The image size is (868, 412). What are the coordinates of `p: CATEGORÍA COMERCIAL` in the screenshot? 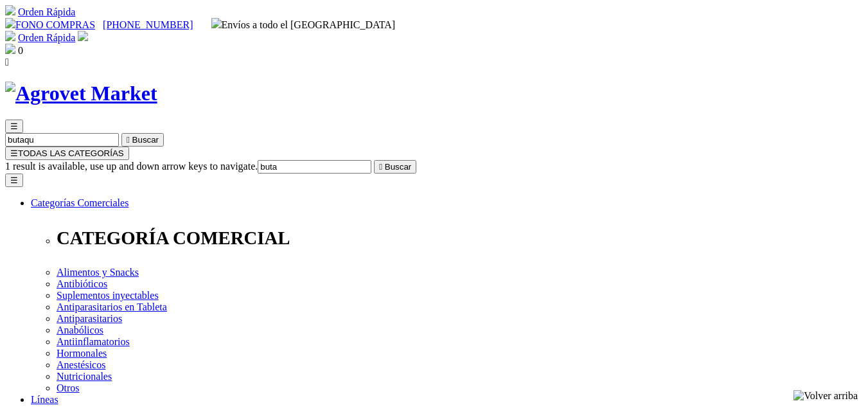 It's located at (459, 237).